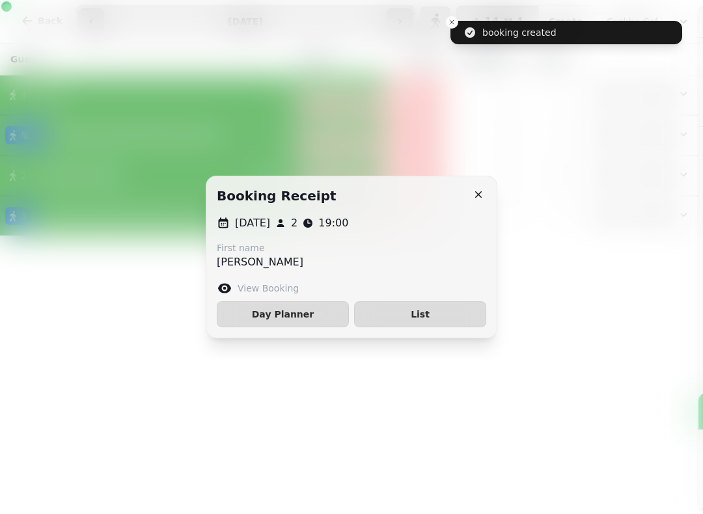  What do you see at coordinates (268, 288) in the screenshot?
I see `label: View Booking` at bounding box center [268, 288].